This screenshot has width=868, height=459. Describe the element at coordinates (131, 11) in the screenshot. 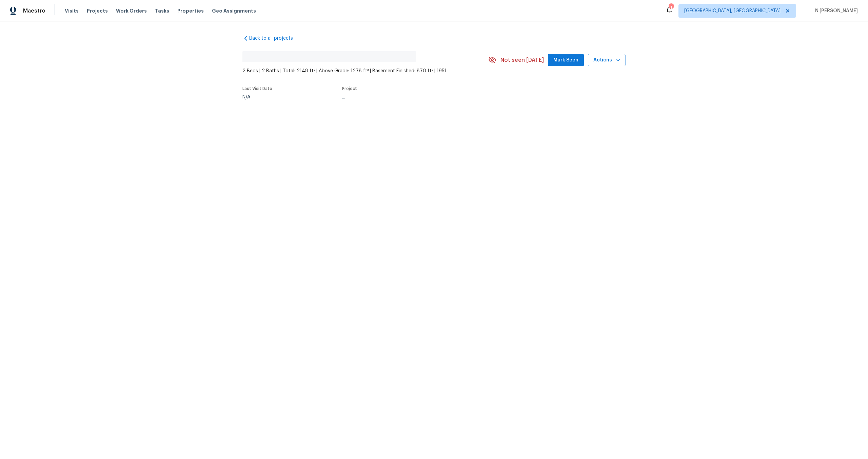

I see `span: Work Orders` at that location.